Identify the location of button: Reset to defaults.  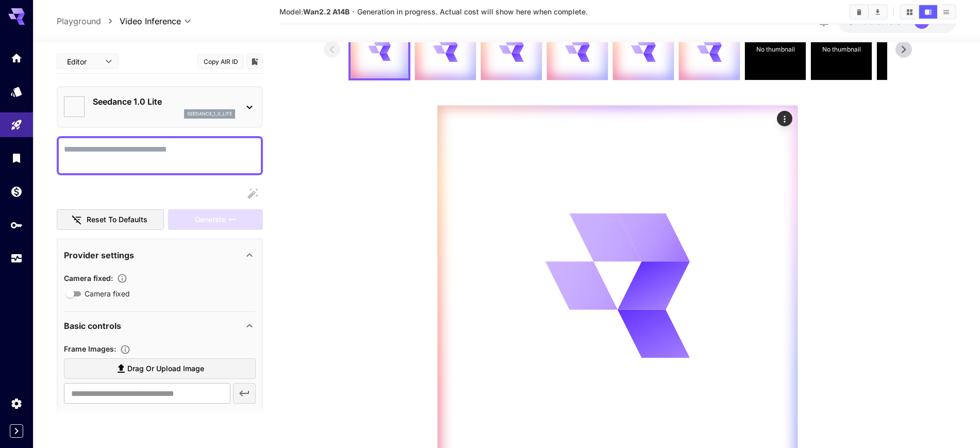
(110, 220).